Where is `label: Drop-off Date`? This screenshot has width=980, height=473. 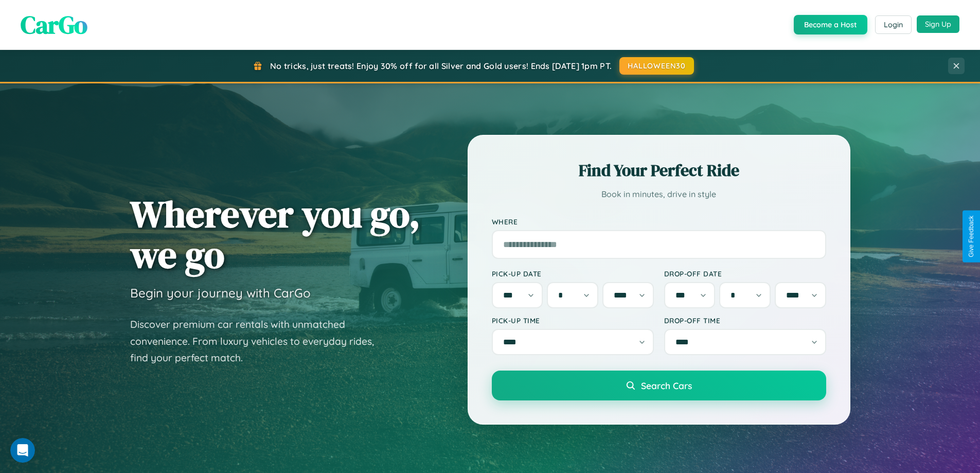 label: Drop-off Date is located at coordinates (745, 273).